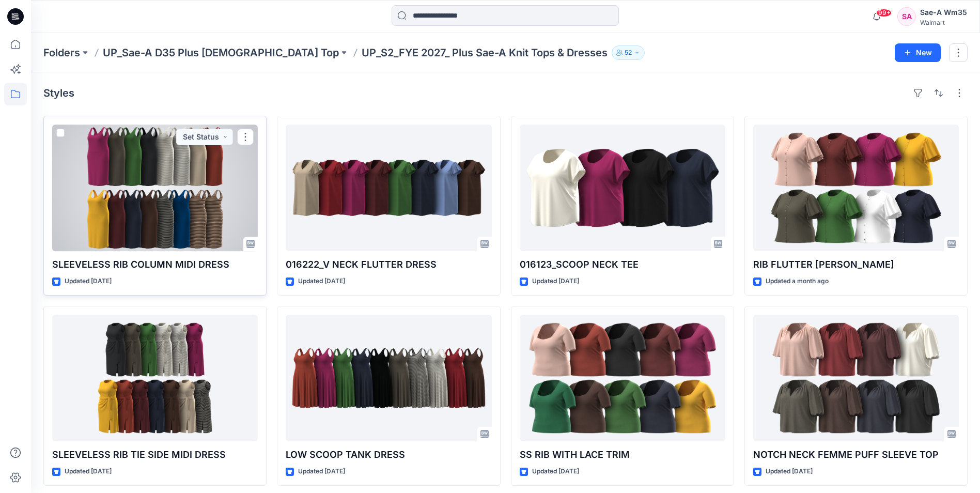  I want to click on a: LOW SCOOP TANK DRESS, so click(389, 378).